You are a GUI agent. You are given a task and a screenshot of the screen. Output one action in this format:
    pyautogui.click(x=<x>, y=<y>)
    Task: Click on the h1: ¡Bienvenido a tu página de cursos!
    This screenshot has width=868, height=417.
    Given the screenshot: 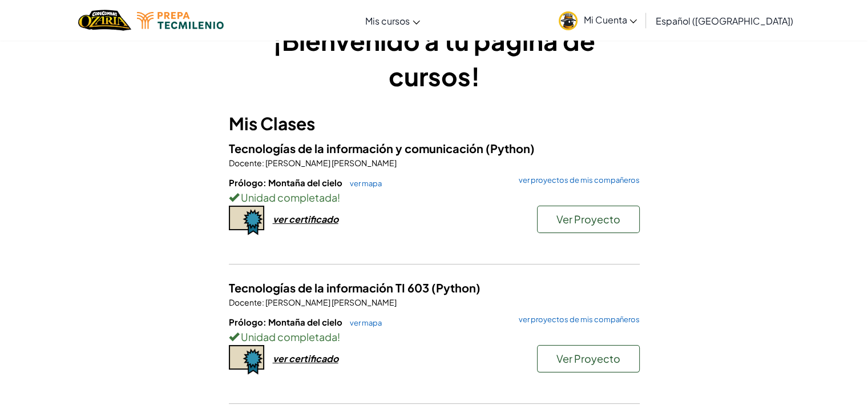 What is the action you would take?
    pyautogui.click(x=434, y=58)
    